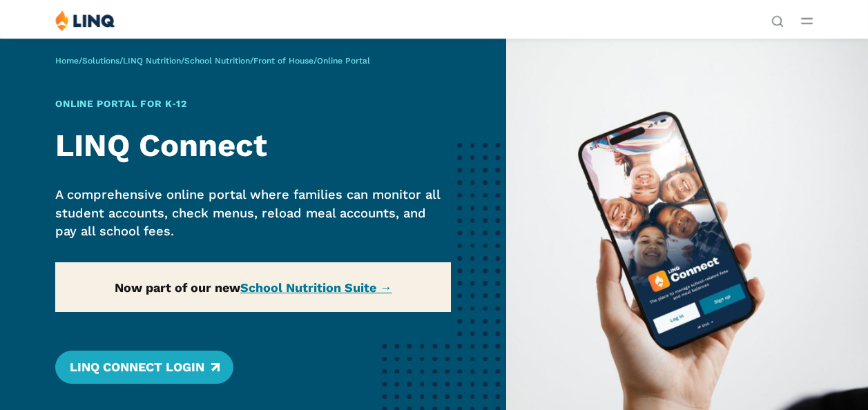  I want to click on a: Solutions, so click(101, 61).